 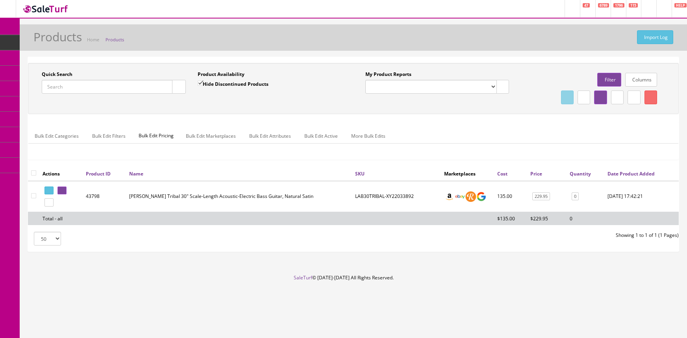 I want to click on a: Price, so click(x=537, y=174).